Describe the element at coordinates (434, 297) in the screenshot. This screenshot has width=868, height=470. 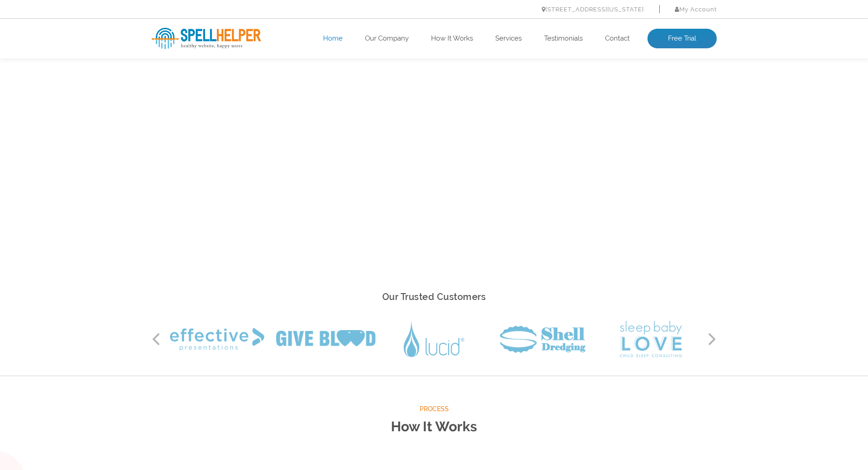
I see `h2: Our Trusted Customers` at that location.